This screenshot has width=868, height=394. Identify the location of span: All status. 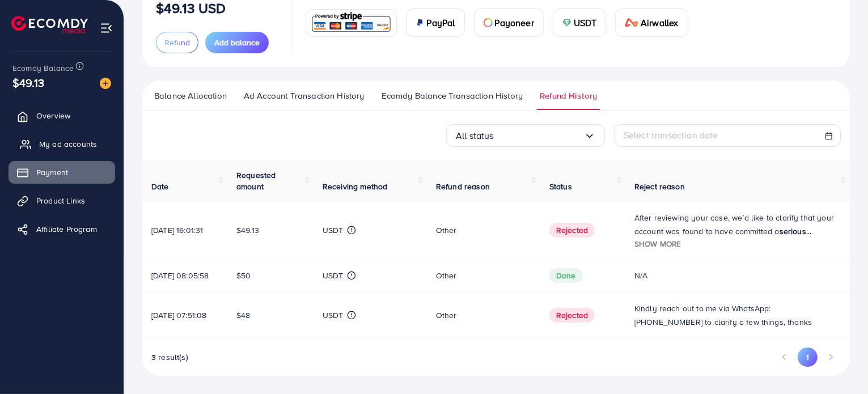
(474, 136).